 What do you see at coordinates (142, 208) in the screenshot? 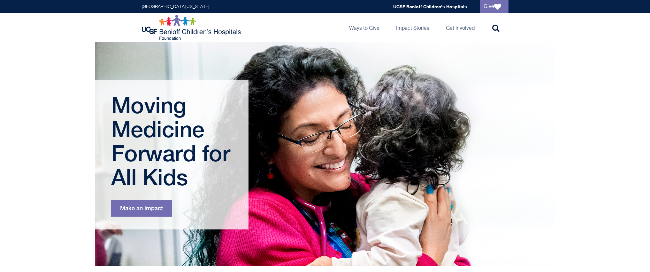
I see `a: Make an Impact` at bounding box center [142, 208].